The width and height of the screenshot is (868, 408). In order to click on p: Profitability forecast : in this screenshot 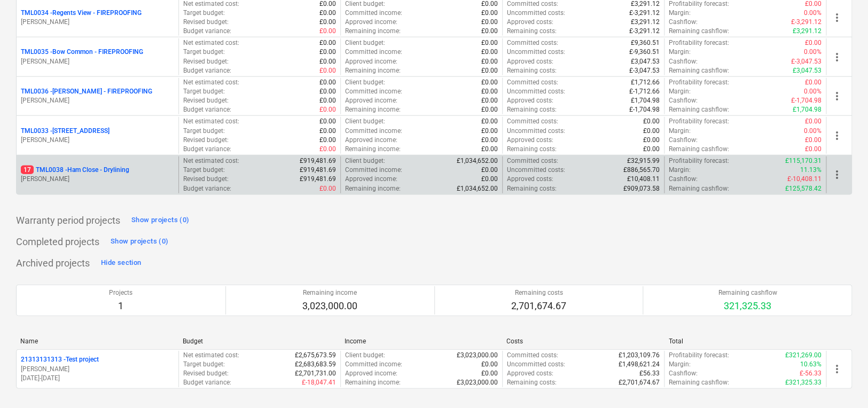, I will do `click(699, 82)`.